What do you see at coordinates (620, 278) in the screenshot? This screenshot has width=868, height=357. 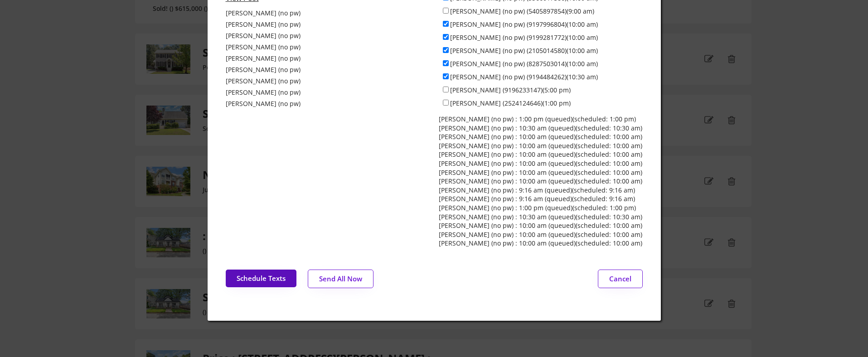 I see `button: Cancel` at bounding box center [620, 278].